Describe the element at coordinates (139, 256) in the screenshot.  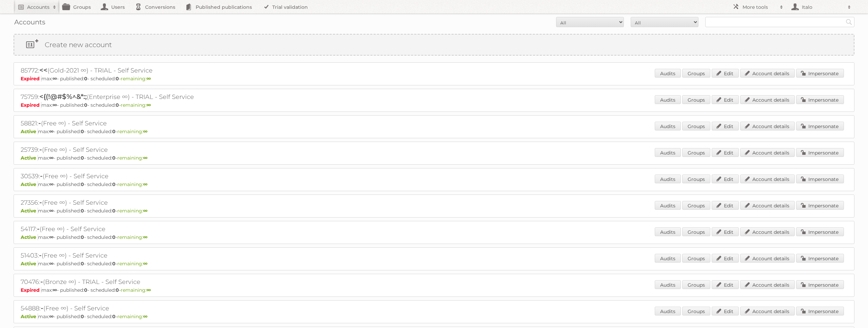
I see `h2: 51403: (Free ∞) - Self Service` at that location.